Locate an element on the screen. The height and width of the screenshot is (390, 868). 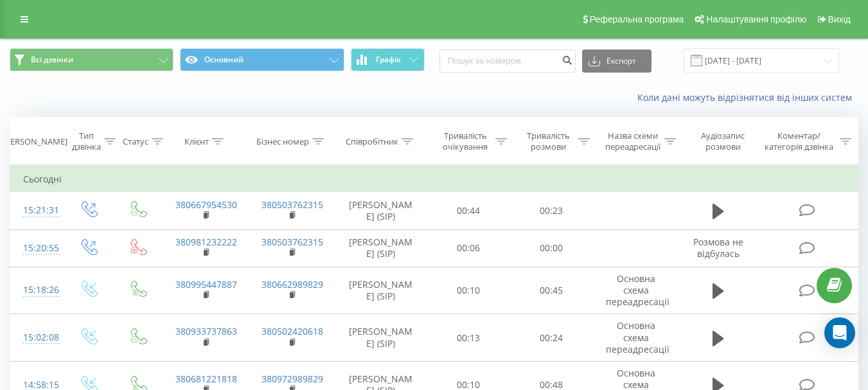
span: Налаштування профілю is located at coordinates (756, 19).